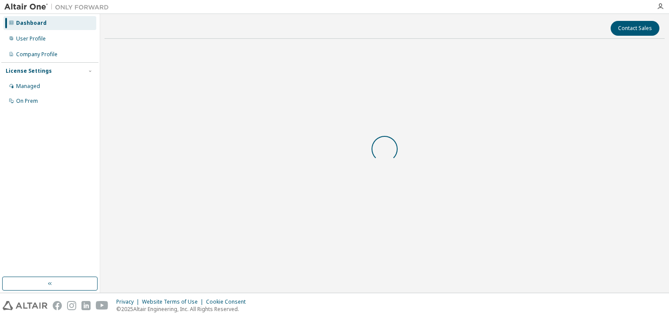  What do you see at coordinates (129, 302) in the screenshot?
I see `div: Privacy` at bounding box center [129, 302].